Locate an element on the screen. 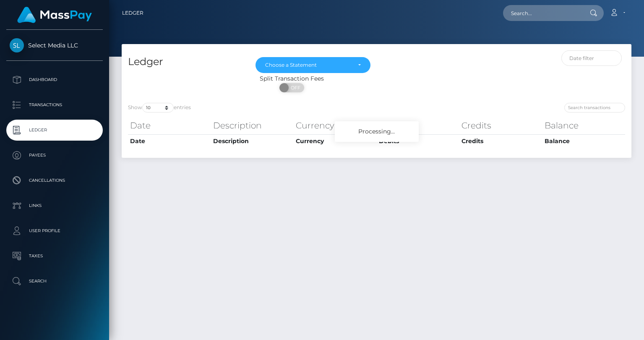 Image resolution: width=644 pixels, height=340 pixels. p: Transactions is located at coordinates (55, 105).